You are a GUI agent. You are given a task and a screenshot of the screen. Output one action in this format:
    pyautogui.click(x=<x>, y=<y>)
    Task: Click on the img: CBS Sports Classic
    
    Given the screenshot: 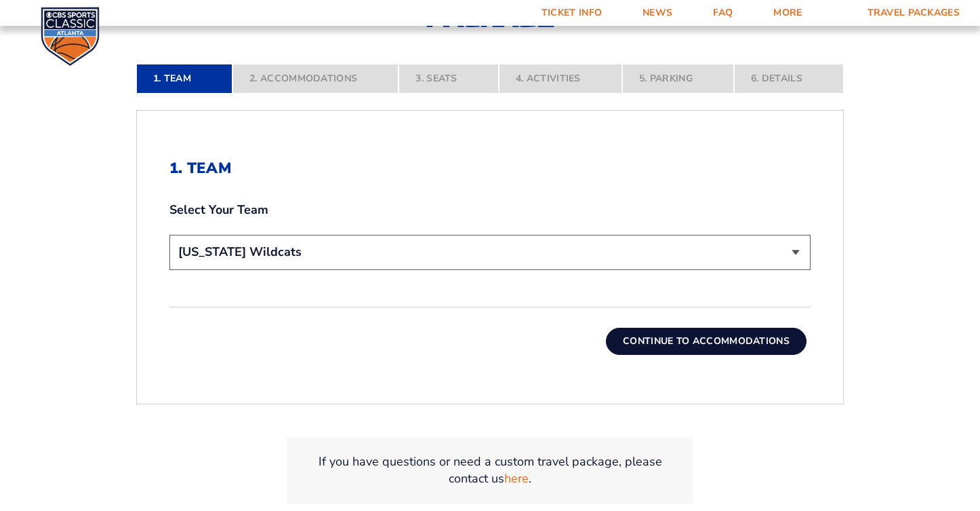 What is the action you would take?
    pyautogui.click(x=70, y=36)
    